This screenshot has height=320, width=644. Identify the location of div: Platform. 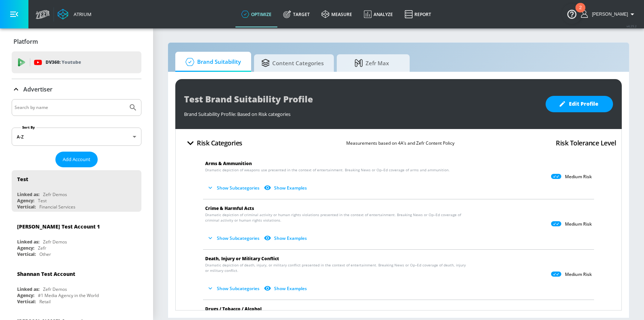
(77, 41).